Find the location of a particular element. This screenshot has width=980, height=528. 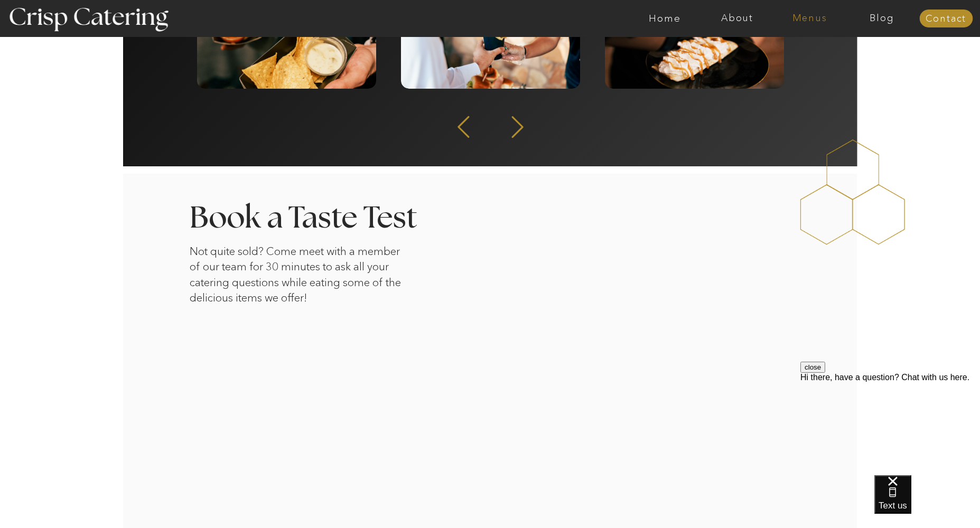

nav: Blog is located at coordinates (882, 18).